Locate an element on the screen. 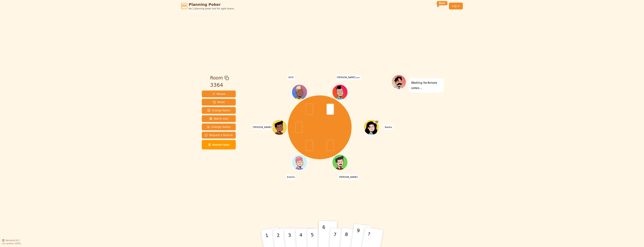 The image size is (644, 247). button: Reveal is located at coordinates (218, 94).